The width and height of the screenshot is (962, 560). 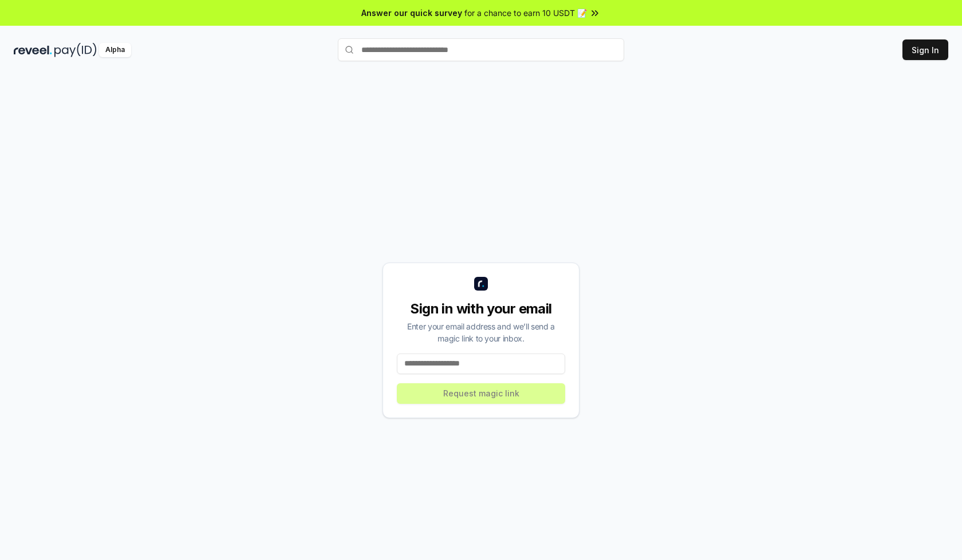 I want to click on button: Sign In, so click(x=925, y=50).